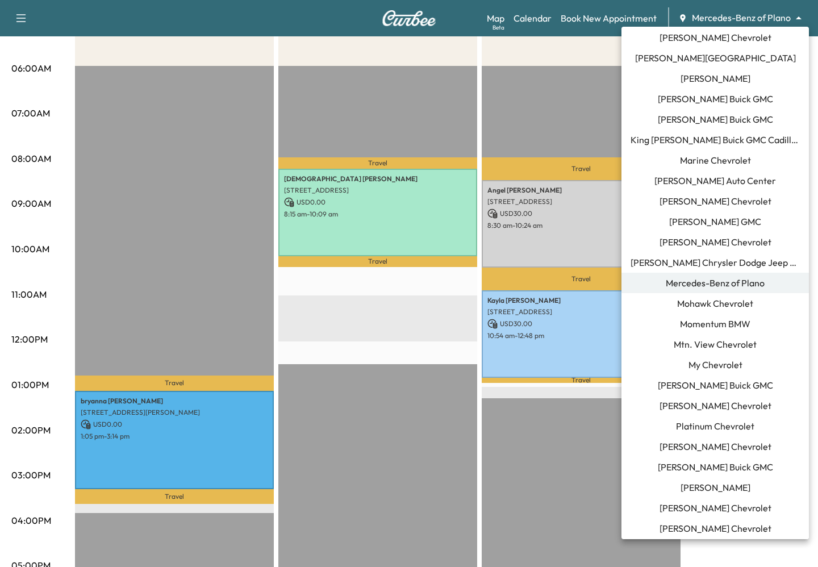 This screenshot has width=818, height=567. Describe the element at coordinates (715, 160) in the screenshot. I see `span: Marine Chevrolet` at that location.